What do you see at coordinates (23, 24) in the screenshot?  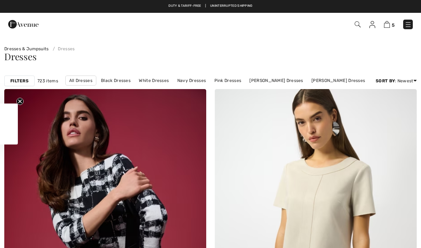 I see `img: 1ère Avenue` at bounding box center [23, 24].